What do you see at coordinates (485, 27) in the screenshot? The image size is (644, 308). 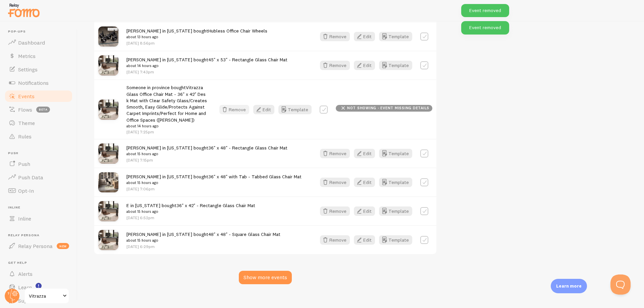 I see `div: Event removed` at bounding box center [485, 27].